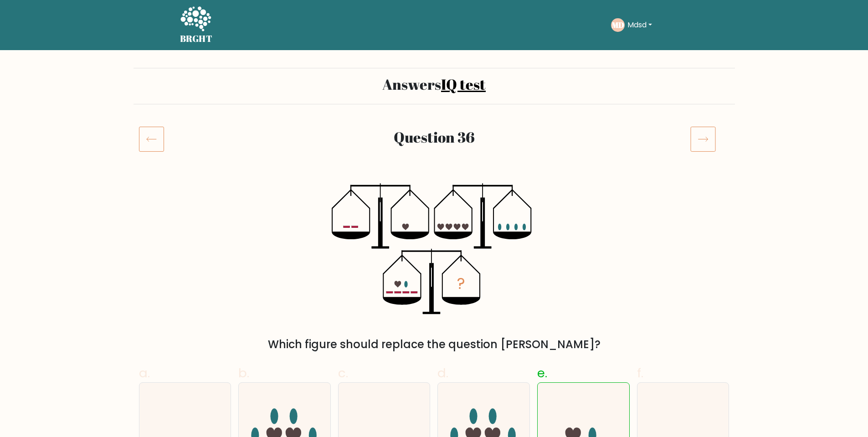  I want to click on span: a., so click(145, 373).